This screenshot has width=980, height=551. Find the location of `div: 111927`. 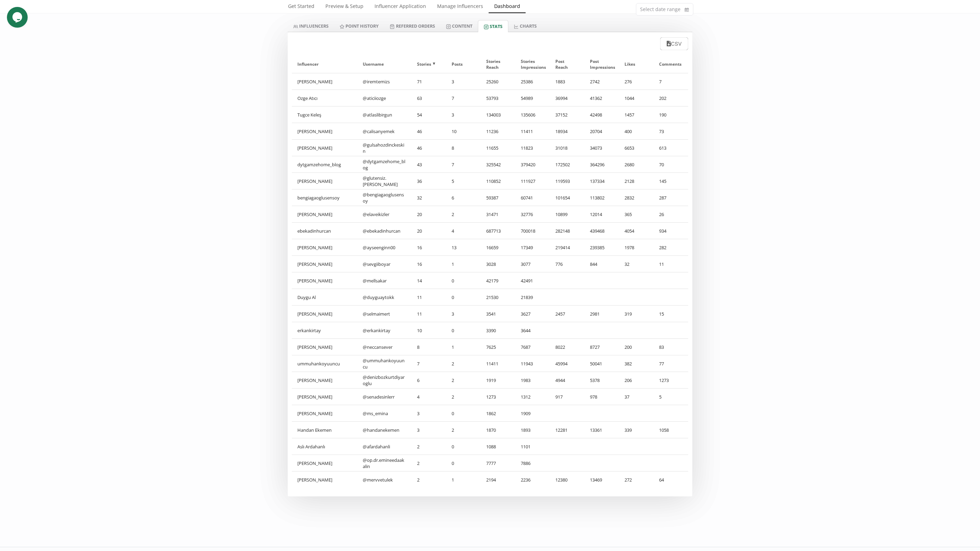

div: 111927 is located at coordinates (532, 180).